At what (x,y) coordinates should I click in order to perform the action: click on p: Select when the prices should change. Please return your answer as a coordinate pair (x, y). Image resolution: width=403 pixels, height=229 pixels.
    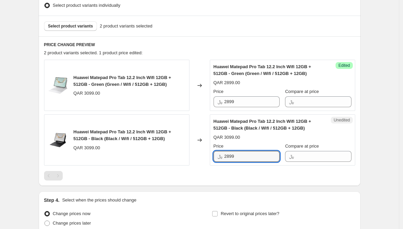
    Looking at the image, I should click on (99, 200).